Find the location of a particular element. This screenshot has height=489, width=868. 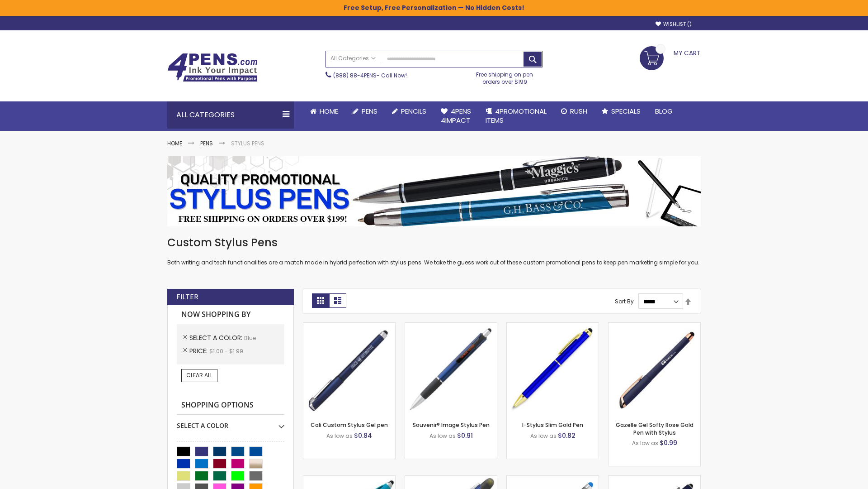

a: Gazelle Gel Softy Rose Gold Pen with Stylus-Blue is located at coordinates (654, 325).